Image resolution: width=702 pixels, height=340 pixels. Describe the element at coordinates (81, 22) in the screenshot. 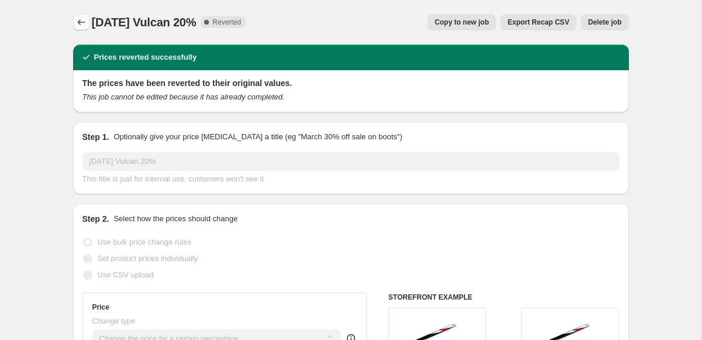

I see `button: Price change jobs` at that location.